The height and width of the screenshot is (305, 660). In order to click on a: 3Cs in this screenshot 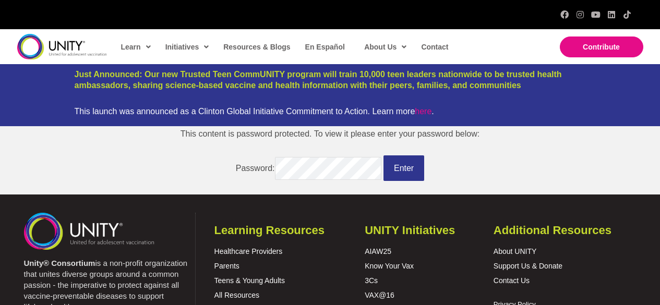, I will do `click(371, 281)`.